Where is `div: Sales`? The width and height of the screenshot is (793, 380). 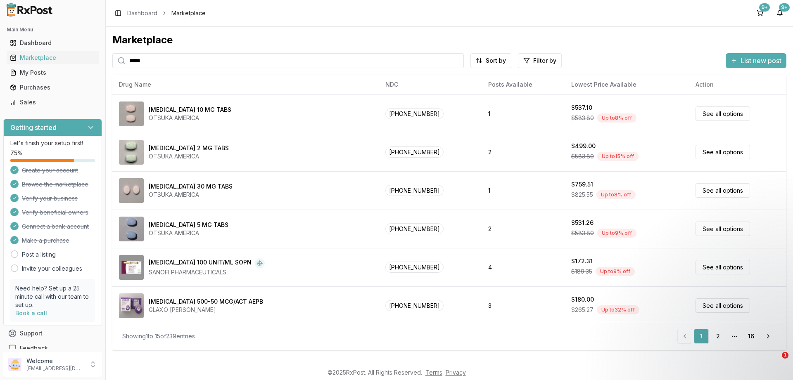
div: Sales is located at coordinates (52, 102).